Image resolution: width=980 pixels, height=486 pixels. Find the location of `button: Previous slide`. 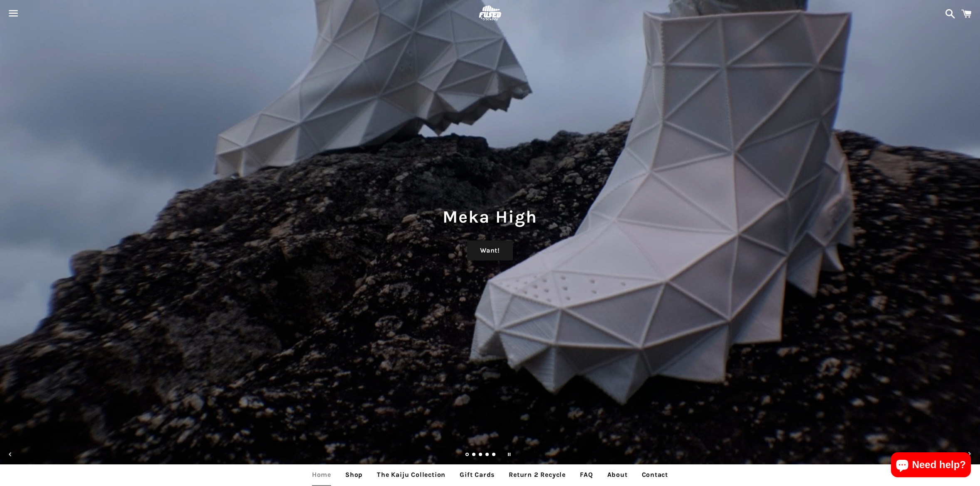

button: Previous slide is located at coordinates (10, 454).